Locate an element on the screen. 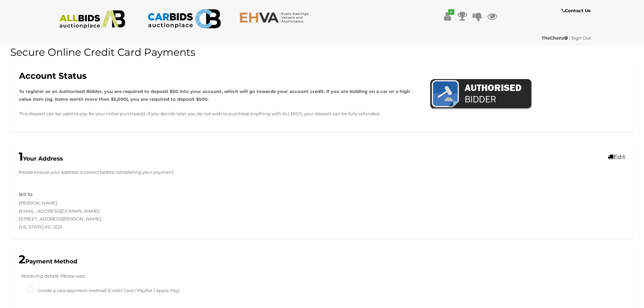  a: TheChenz is located at coordinates (555, 38).